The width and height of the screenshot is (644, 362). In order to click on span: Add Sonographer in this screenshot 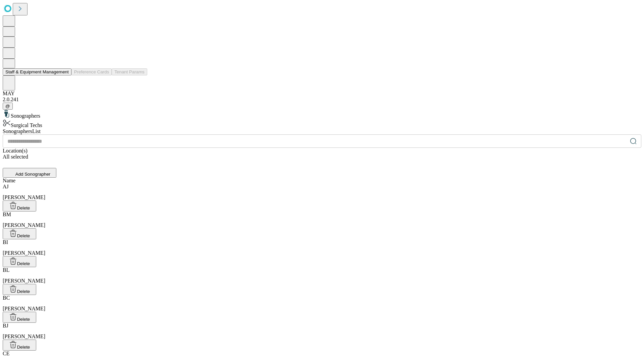, I will do `click(33, 174)`.